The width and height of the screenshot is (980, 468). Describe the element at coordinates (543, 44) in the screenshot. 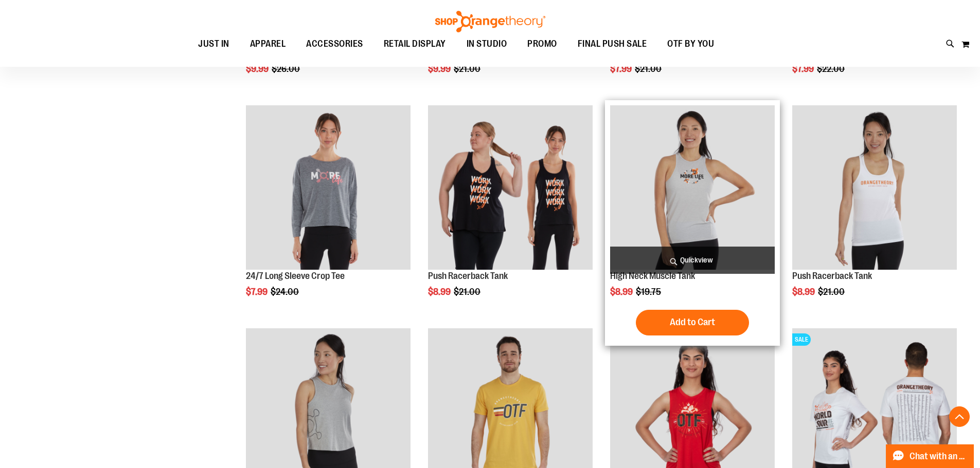

I see `span: PROMO` at that location.